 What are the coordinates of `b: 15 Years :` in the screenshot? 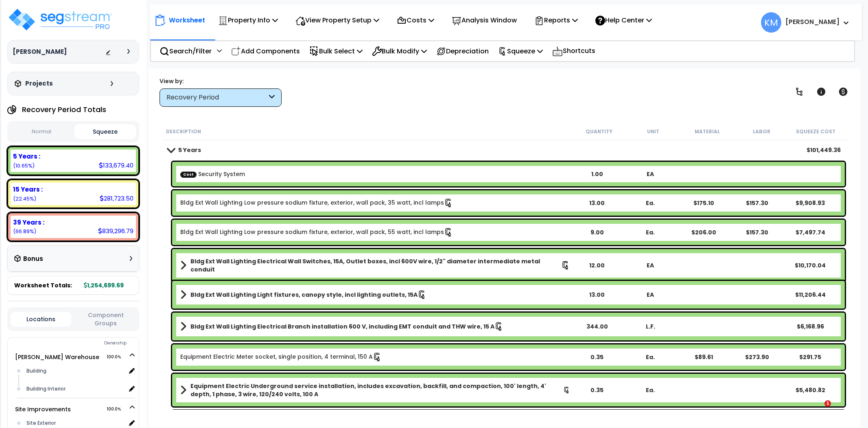 It's located at (28, 189).